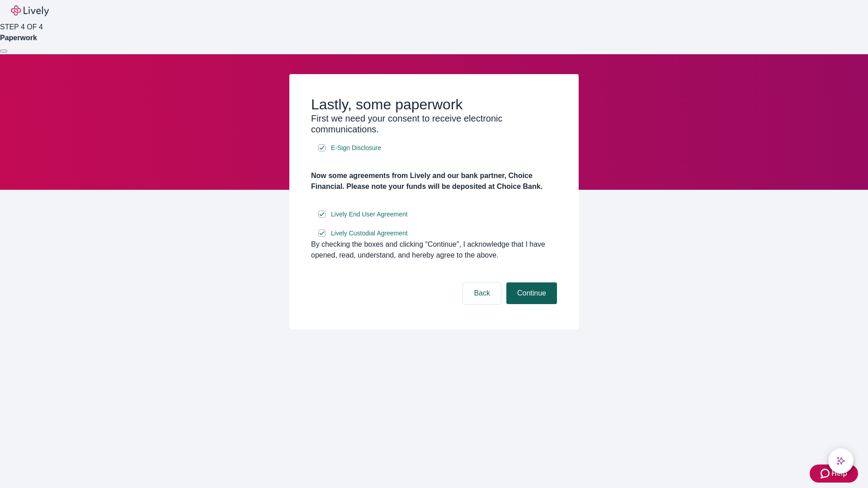 The width and height of the screenshot is (868, 488). Describe the element at coordinates (30, 11) in the screenshot. I see `img: Lively` at that location.